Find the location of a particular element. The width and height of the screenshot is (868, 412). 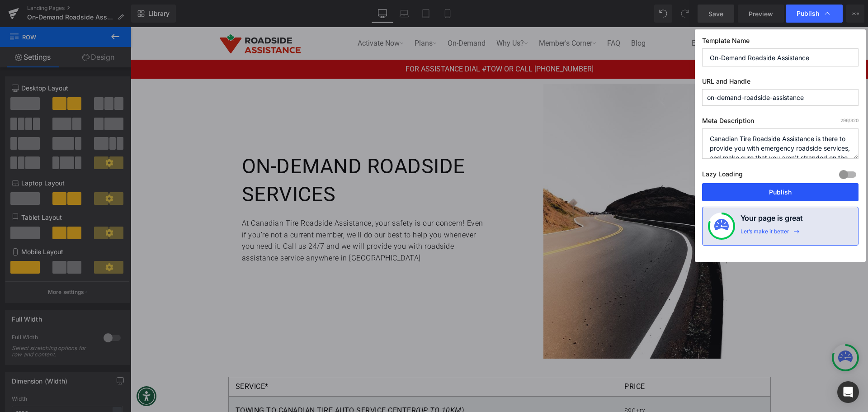

a: FAQ is located at coordinates (483, 16).